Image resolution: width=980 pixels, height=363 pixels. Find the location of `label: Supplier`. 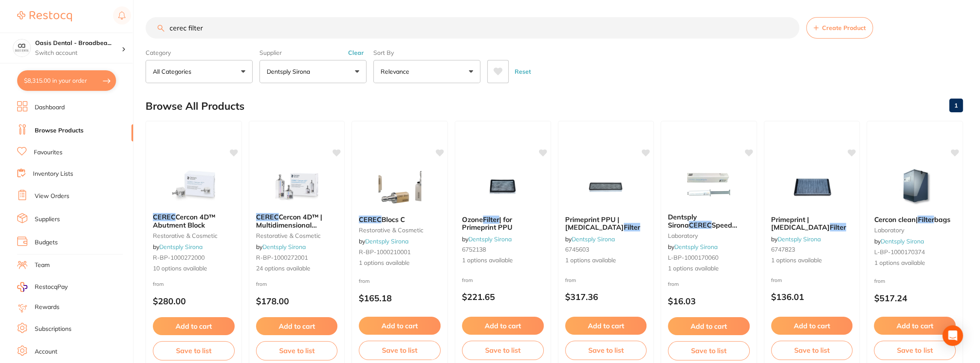

label: Supplier is located at coordinates (313, 53).